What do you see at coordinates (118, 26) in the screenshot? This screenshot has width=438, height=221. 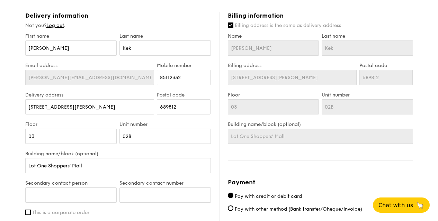 I see `div: Not you? .` at bounding box center [118, 26].